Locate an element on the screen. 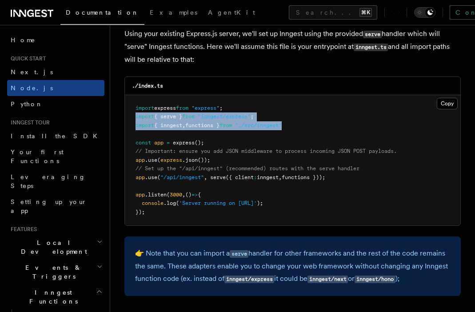 The image size is (475, 312). p: Using your existing Express.js server, we'll set up Inngest using the provided handler which will... is located at coordinates (292, 47).